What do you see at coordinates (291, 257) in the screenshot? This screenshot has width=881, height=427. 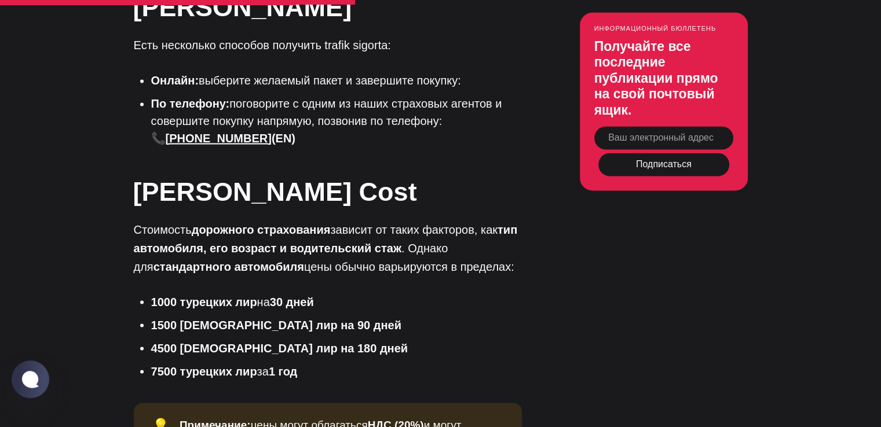 I see `font: . Однако для` at bounding box center [291, 257].